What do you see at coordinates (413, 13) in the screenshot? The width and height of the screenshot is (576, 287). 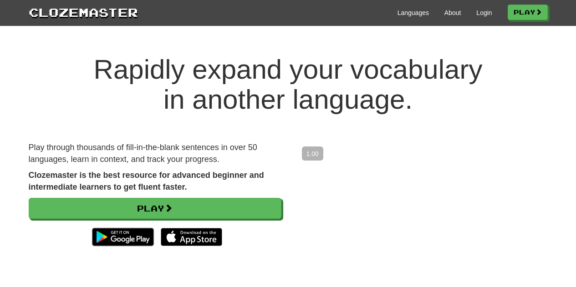 I see `a: Languages` at bounding box center [413, 13].